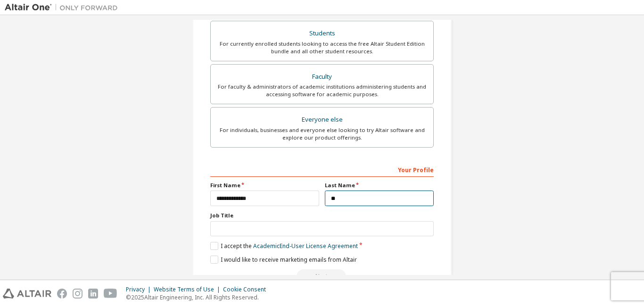 The image size is (644, 307). I want to click on img: facebook.svg, so click(62, 293).